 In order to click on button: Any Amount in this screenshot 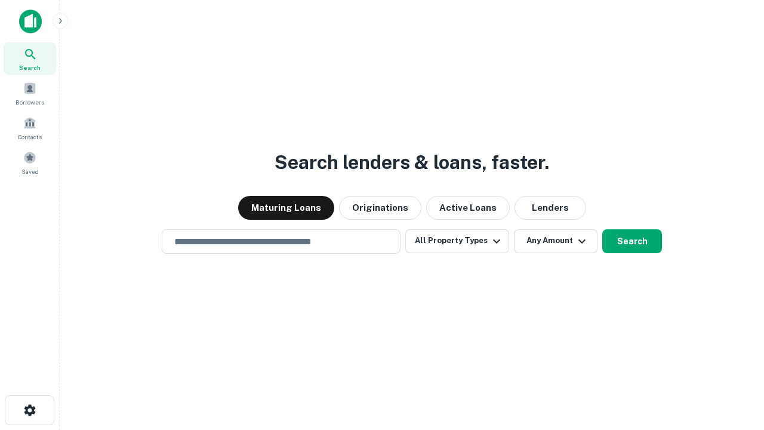, I will do `click(555, 241)`.